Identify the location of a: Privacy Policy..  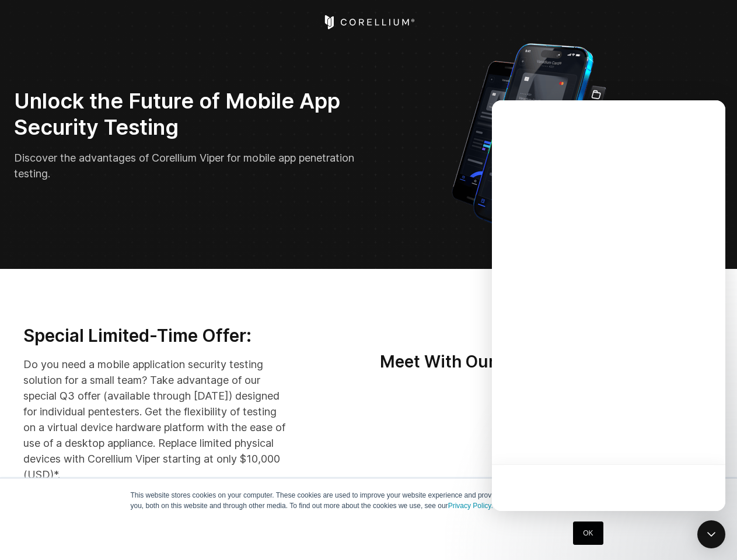
(471, 506).